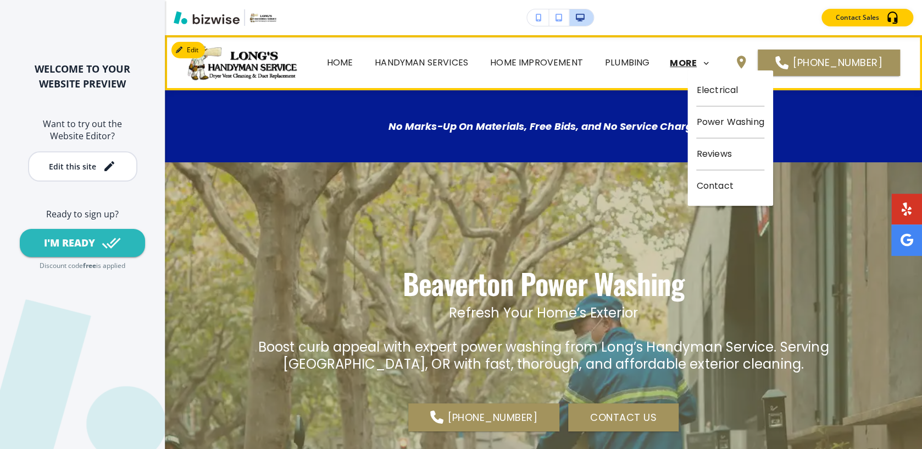  I want to click on button: I'M READY, so click(82, 242).